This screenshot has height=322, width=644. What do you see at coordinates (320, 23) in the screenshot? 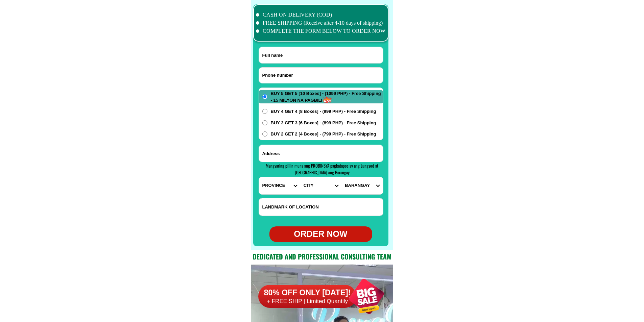
I see `li: FREE SHIPPING (Receive after 4-10 days of shipping)` at bounding box center [320, 23].